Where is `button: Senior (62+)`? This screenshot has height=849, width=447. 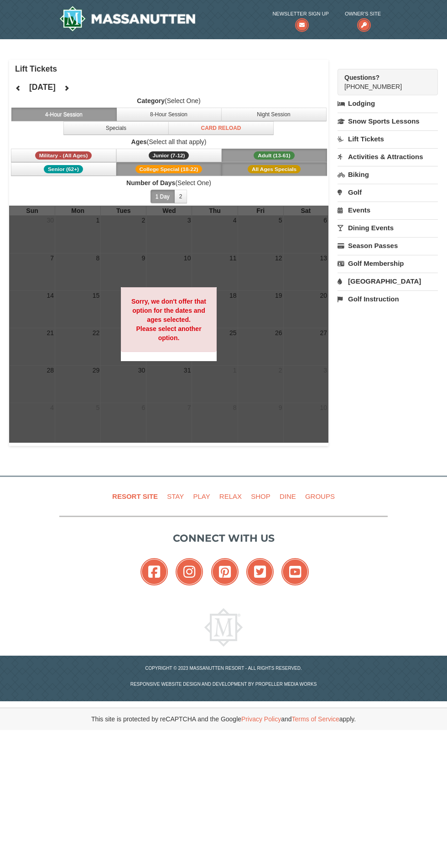 button: Senior (62+) is located at coordinates (63, 169).